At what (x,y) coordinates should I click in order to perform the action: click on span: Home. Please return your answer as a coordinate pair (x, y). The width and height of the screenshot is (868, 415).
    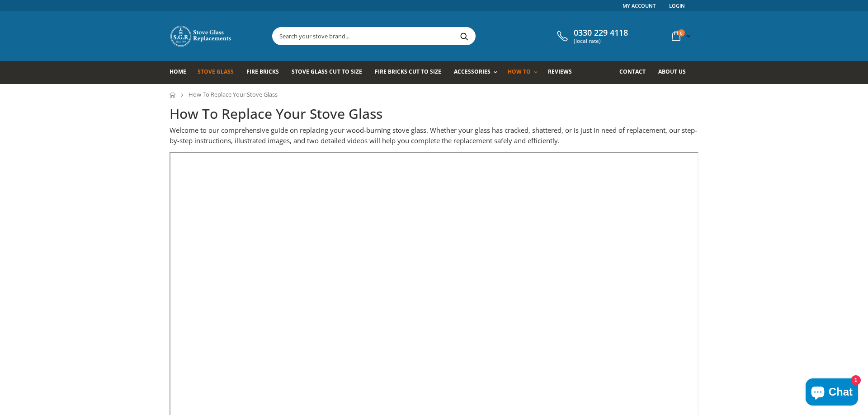
    Looking at the image, I should click on (178, 71).